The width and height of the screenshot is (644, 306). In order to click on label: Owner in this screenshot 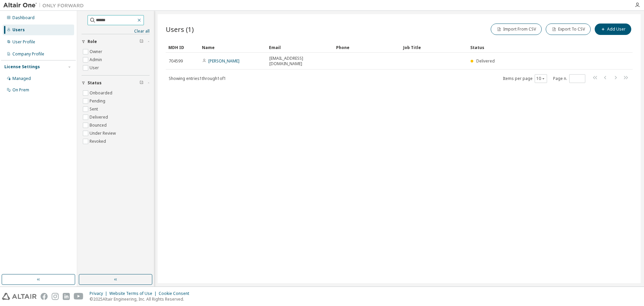, I will do `click(97, 52)`.